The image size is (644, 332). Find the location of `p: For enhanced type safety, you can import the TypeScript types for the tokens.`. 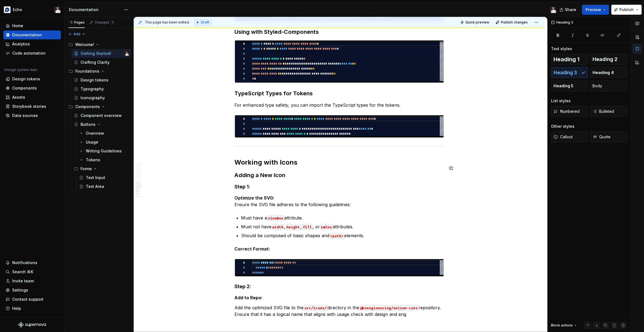

p: For enhanced type safety, you can import the TypeScript types for the tokens. is located at coordinates (340, 105).